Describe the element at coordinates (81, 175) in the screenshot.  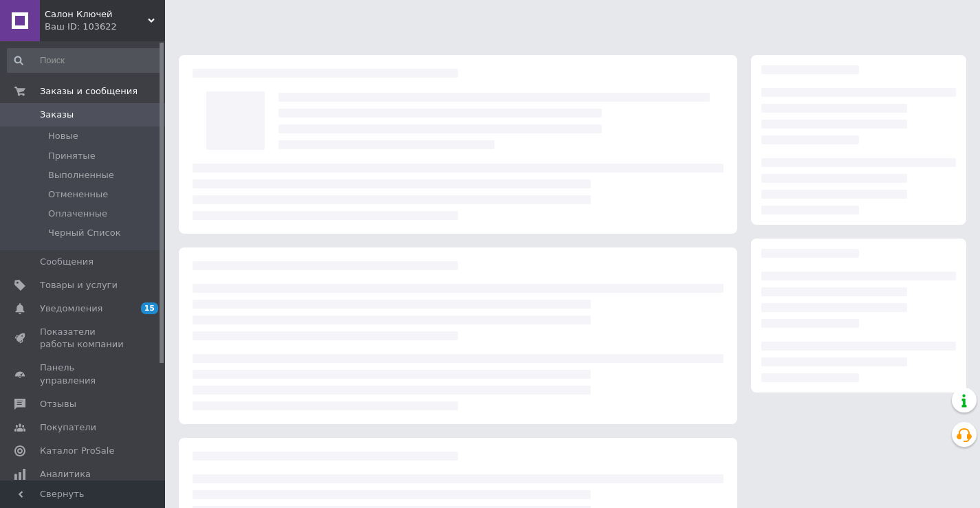
I see `span: Выполненные` at that location.